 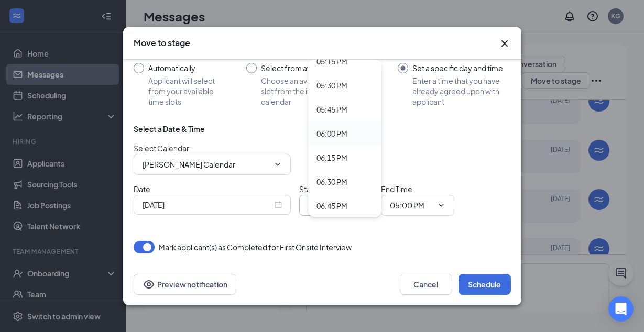 What do you see at coordinates (397, 189) in the screenshot?
I see `span: End Time` at bounding box center [397, 189].